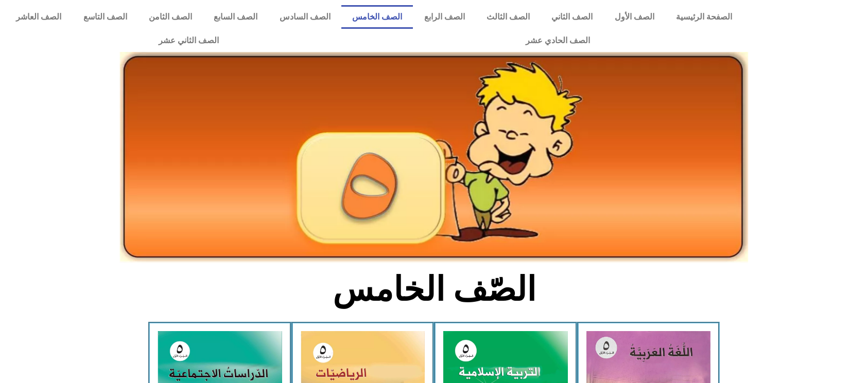 The image size is (868, 383). What do you see at coordinates (235, 17) in the screenshot?
I see `a: الصف السابع` at bounding box center [235, 17].